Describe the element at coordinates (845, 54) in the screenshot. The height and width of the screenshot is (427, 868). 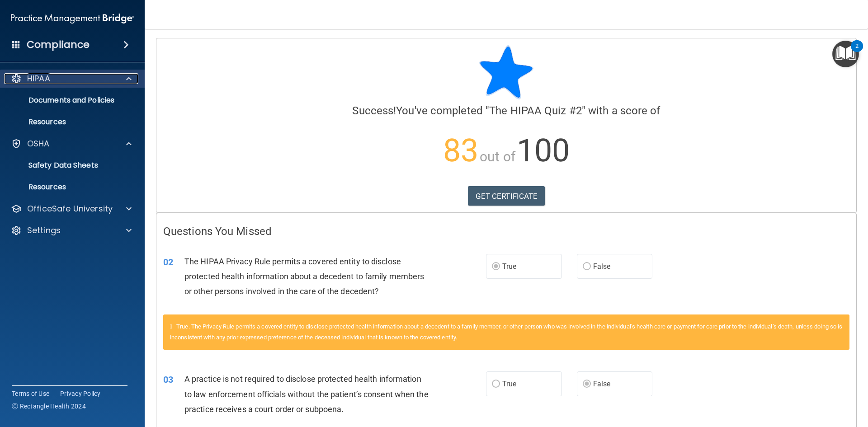
I see `button: Open Resource Center, 2 new notifications` at that location.